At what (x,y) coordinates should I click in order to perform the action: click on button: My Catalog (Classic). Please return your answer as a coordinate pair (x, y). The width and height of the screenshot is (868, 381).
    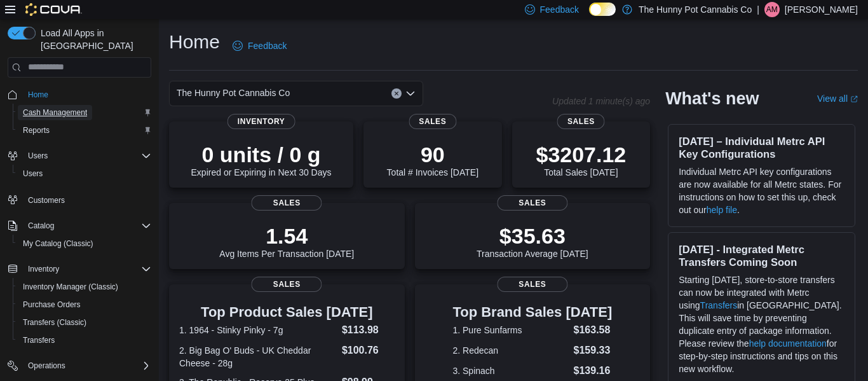
    Looking at the image, I should click on (84, 244).